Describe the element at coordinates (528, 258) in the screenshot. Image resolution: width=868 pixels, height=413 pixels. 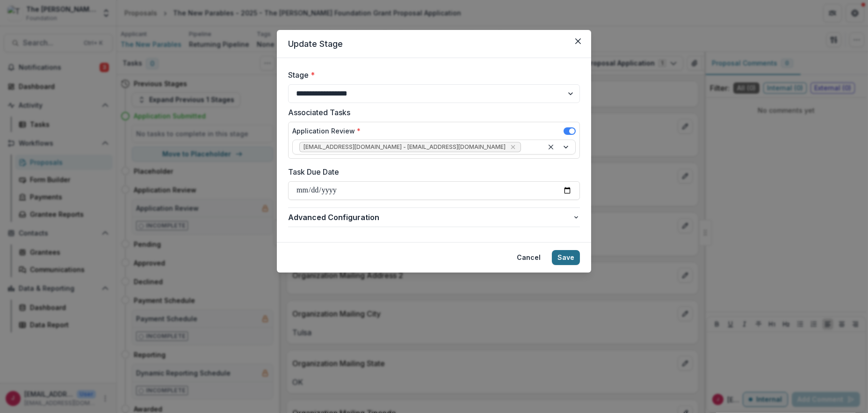
I see `button: Cancel` at that location.